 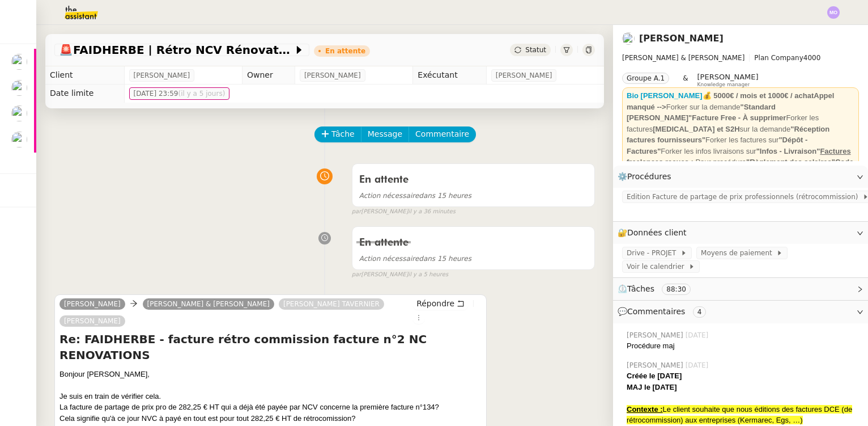 What do you see at coordinates (657, 233) in the screenshot?
I see `span: Données client` at bounding box center [657, 233].